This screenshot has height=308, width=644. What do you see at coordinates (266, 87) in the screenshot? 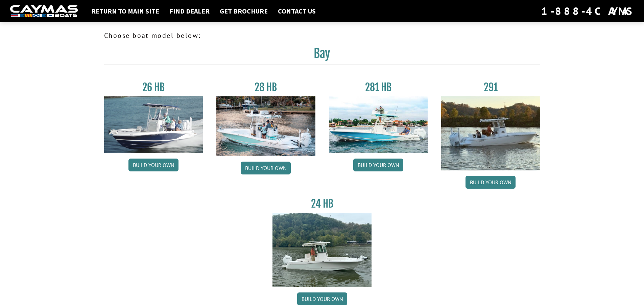
I see `h3: 28 HB` at bounding box center [266, 87].